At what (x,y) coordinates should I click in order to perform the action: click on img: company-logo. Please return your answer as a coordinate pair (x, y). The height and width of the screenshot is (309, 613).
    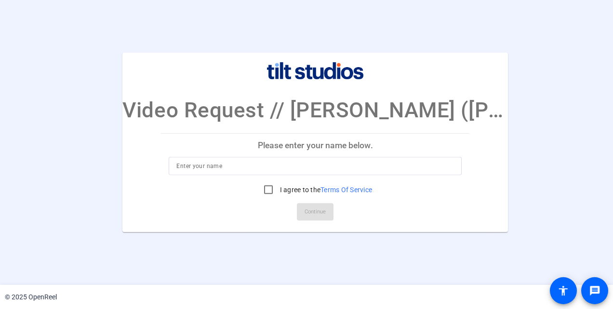
    Looking at the image, I should click on (315, 71).